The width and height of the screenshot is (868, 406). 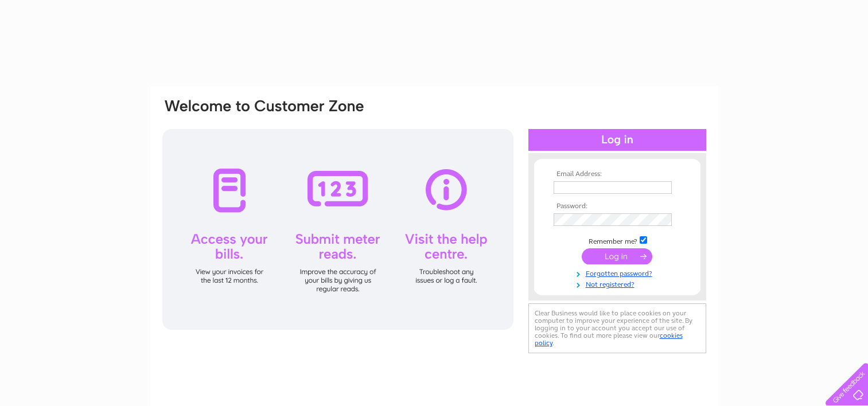 I want to click on a: Not registered?, so click(x=618, y=283).